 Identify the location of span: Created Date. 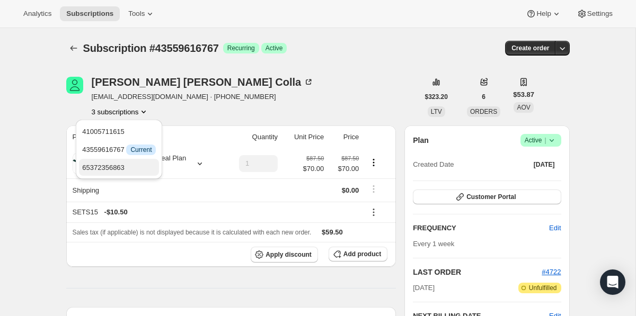
(433, 165).